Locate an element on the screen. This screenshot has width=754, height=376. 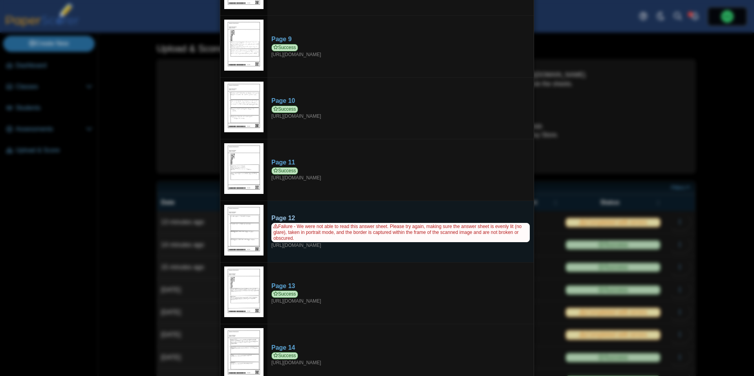
a: Page 12 Failure - We were not able to read this answer sheet. Please try again, making sure the a... is located at coordinates (400, 231).